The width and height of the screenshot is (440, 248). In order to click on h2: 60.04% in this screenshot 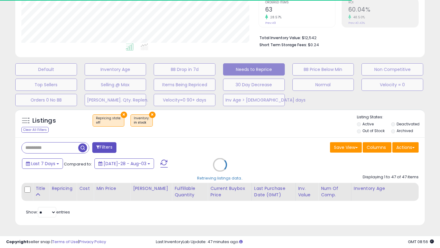, I will do `click(383, 10)`.